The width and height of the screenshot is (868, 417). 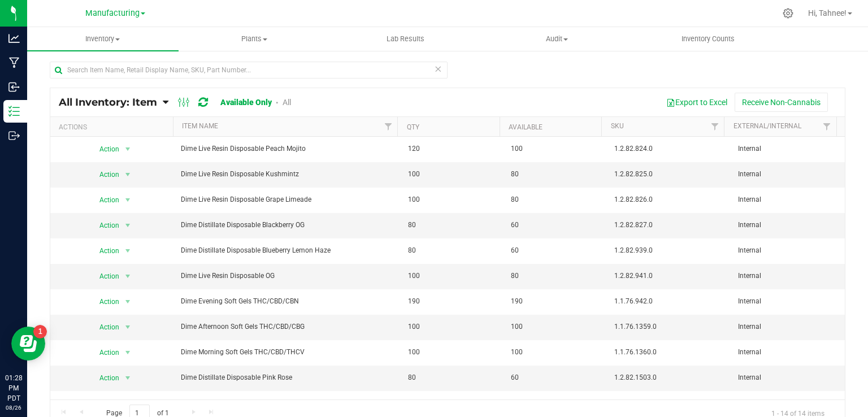 I want to click on a: Filter, so click(x=715, y=127).